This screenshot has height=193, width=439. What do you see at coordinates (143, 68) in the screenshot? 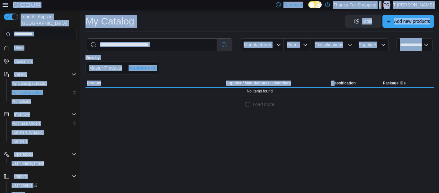
I see `span: Variations (0)` at bounding box center [143, 68].